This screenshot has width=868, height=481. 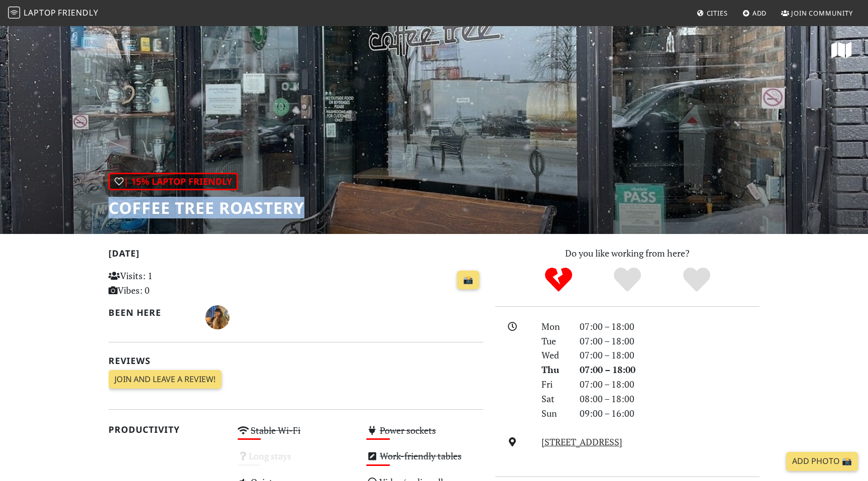 I want to click on span: Join Community, so click(x=821, y=13).